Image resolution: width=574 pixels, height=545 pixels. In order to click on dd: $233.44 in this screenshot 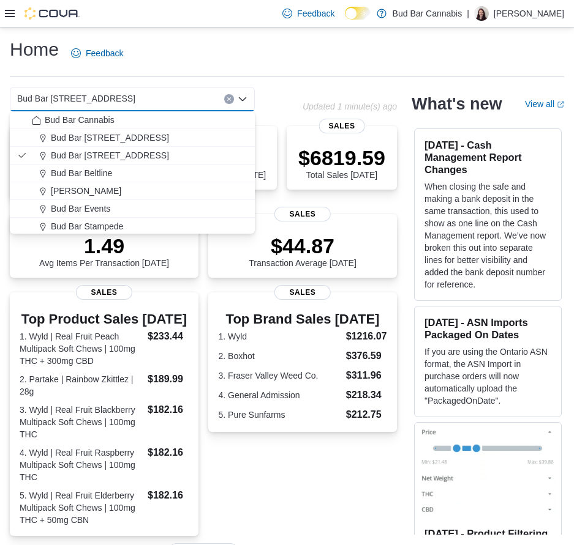, I will do `click(168, 337)`.